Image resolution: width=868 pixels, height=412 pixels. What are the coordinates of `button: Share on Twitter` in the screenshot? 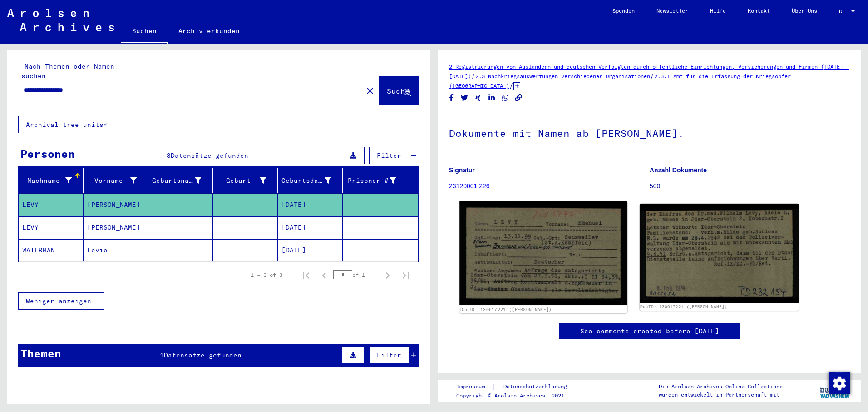 It's located at (464, 97).